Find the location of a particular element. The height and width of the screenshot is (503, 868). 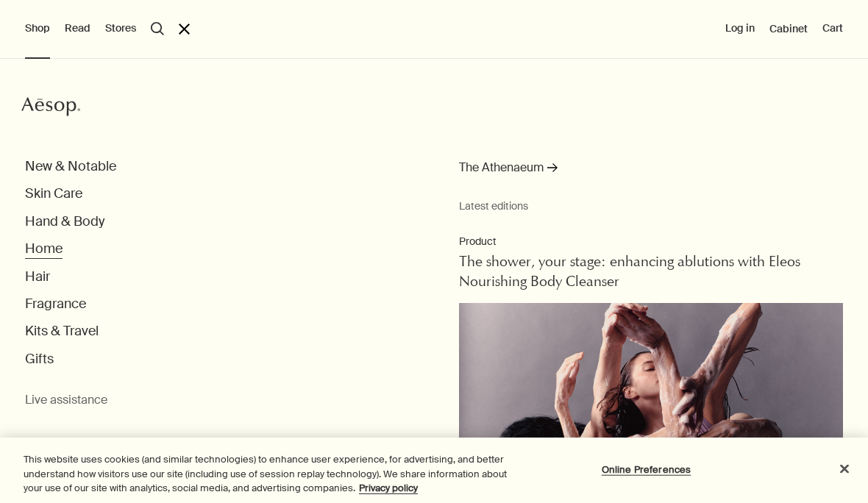

a: Aesop is located at coordinates (51, 108).